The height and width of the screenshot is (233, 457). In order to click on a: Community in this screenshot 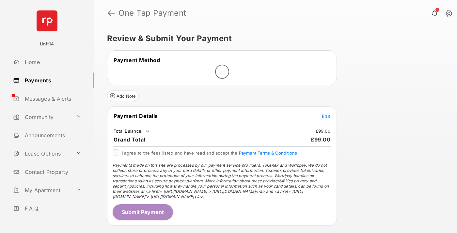, I will do `click(42, 117)`.